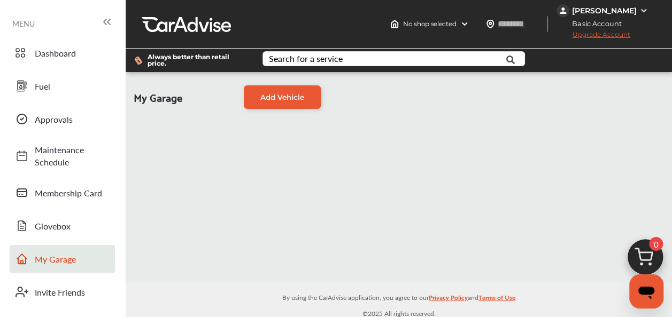  Describe the element at coordinates (62, 156) in the screenshot. I see `a: Maintenance Schedule` at that location.